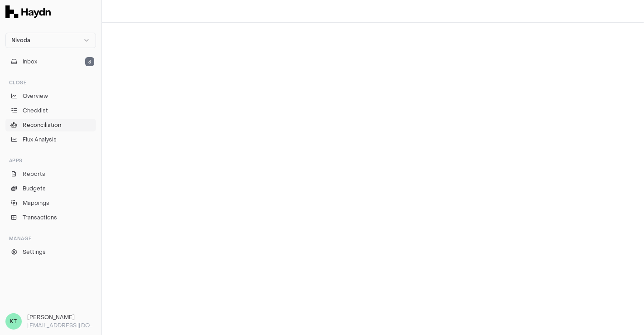 The height and width of the screenshot is (335, 644). What do you see at coordinates (30, 62) in the screenshot?
I see `span: Inbox` at bounding box center [30, 62].